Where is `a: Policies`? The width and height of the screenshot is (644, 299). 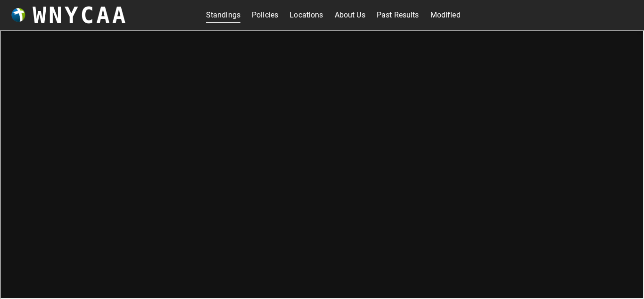
a: Policies is located at coordinates (265, 15).